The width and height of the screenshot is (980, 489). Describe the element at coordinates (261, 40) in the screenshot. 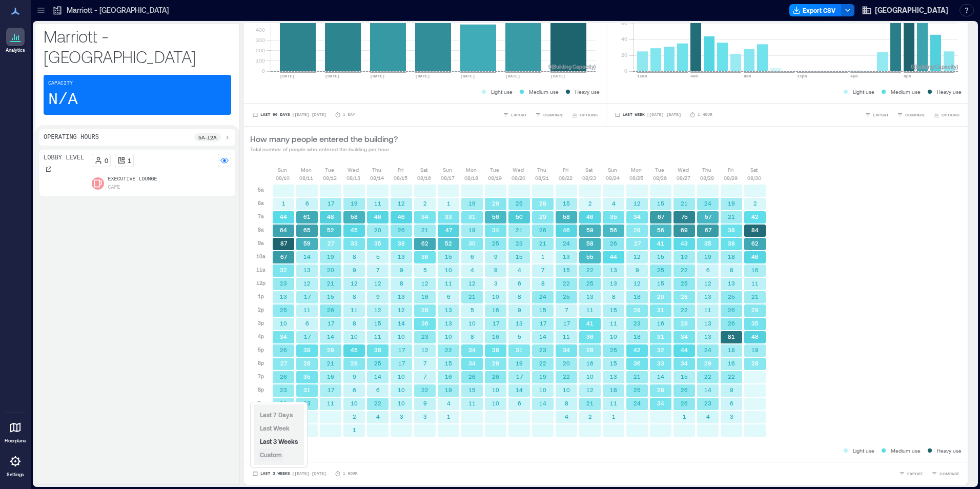

I see `tspan: 300` at that location.